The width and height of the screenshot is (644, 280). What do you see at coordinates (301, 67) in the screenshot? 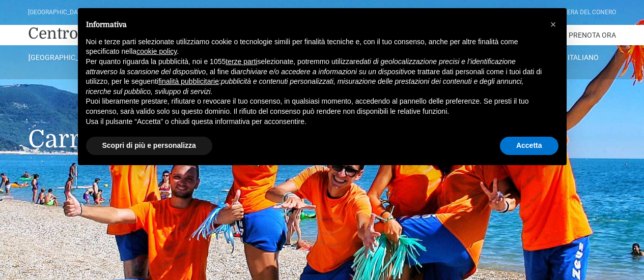
I see `em: dati di geolocalizzazione precisi e l’identificazione attraverso la scansione del dispositivo` at bounding box center [301, 67].